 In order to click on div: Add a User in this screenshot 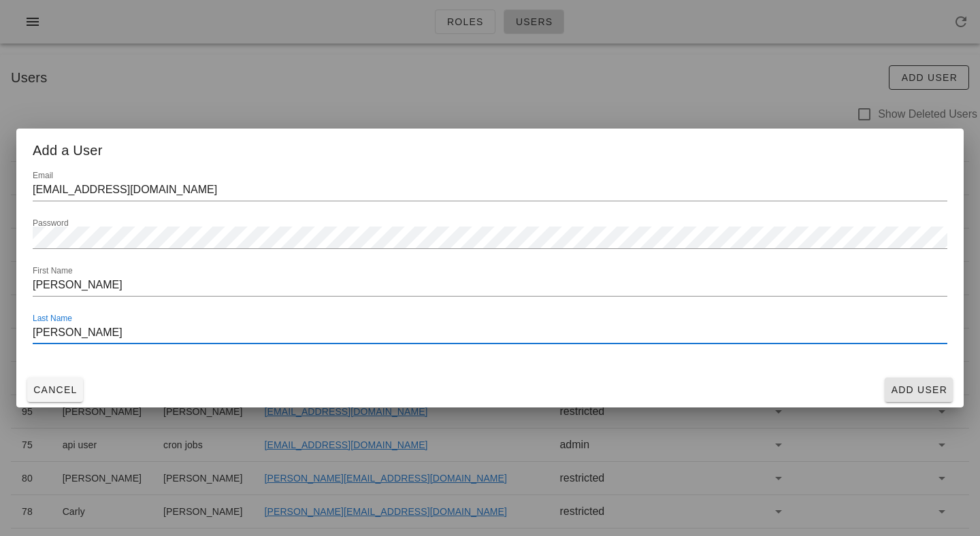, I will do `click(490, 149)`.